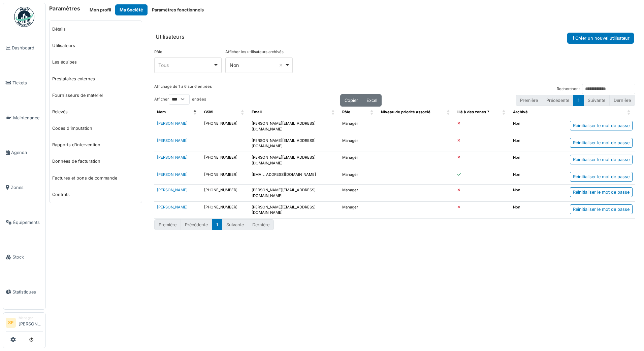 This screenshot has width=644, height=351. Describe the element at coordinates (100, 10) in the screenshot. I see `a: Mon profil` at that location.